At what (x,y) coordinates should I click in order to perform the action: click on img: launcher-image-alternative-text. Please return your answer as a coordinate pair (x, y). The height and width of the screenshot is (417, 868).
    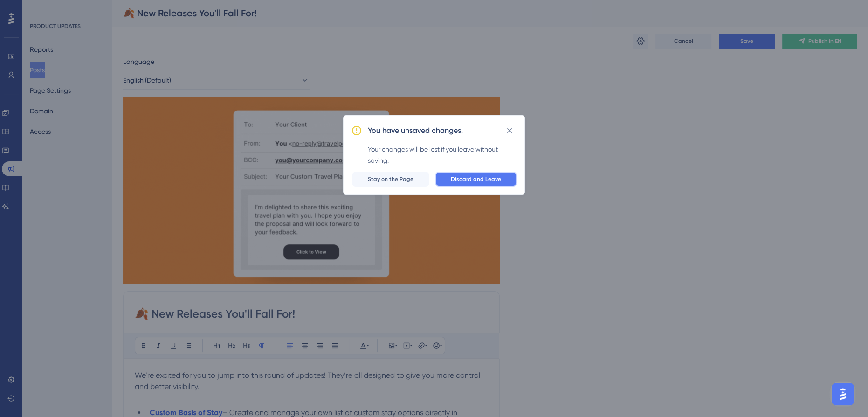
    Looking at the image, I should click on (14, 14).